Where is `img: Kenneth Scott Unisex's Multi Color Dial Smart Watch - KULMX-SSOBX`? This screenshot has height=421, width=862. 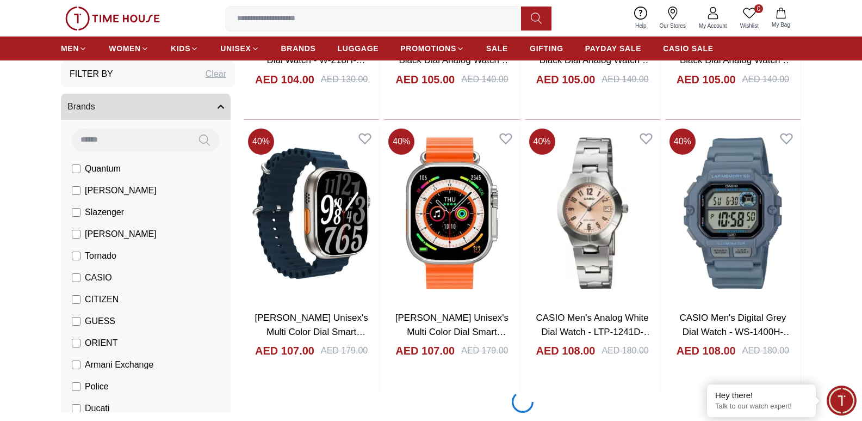 img: Kenneth Scott Unisex's Multi Color Dial Smart Watch - KULMX-SSOBX is located at coordinates (452, 213).